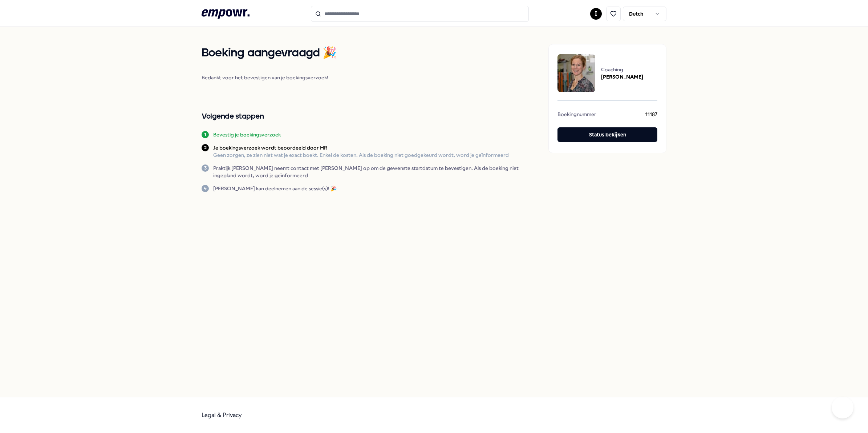 The image size is (868, 433). Describe the element at coordinates (205, 168) in the screenshot. I see `div: 3` at that location.